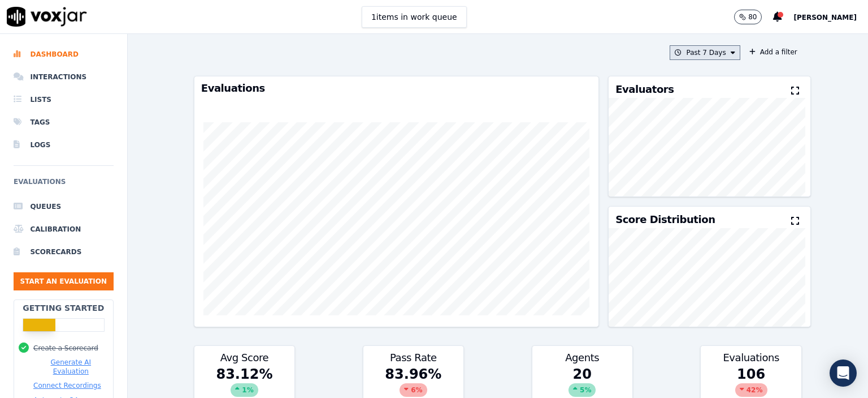  I want to click on button: Connect Recordings, so click(67, 385).